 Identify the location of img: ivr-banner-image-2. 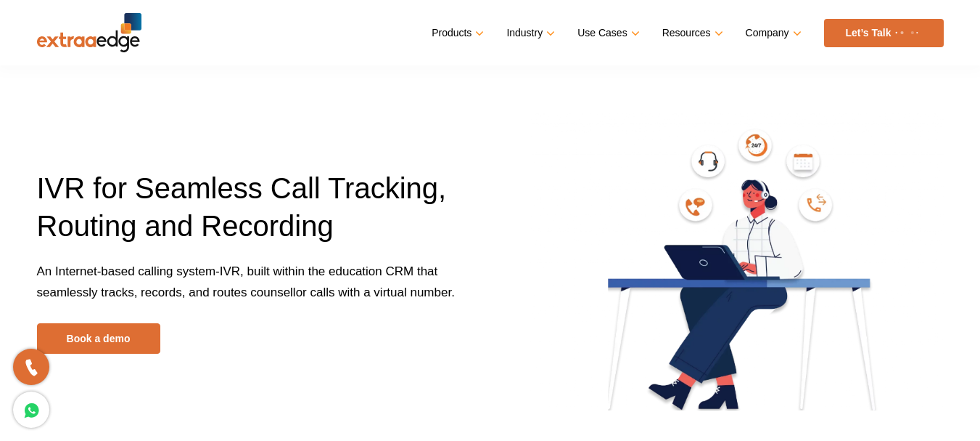
(738, 262).